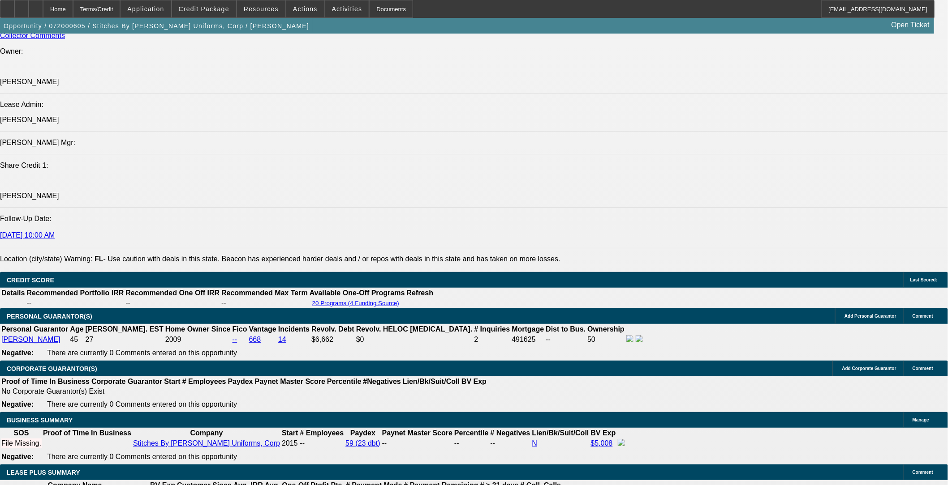 The height and width of the screenshot is (485, 948). Describe the element at coordinates (43, 473) in the screenshot. I see `span: LEASE PLUS SUMMARY` at that location.